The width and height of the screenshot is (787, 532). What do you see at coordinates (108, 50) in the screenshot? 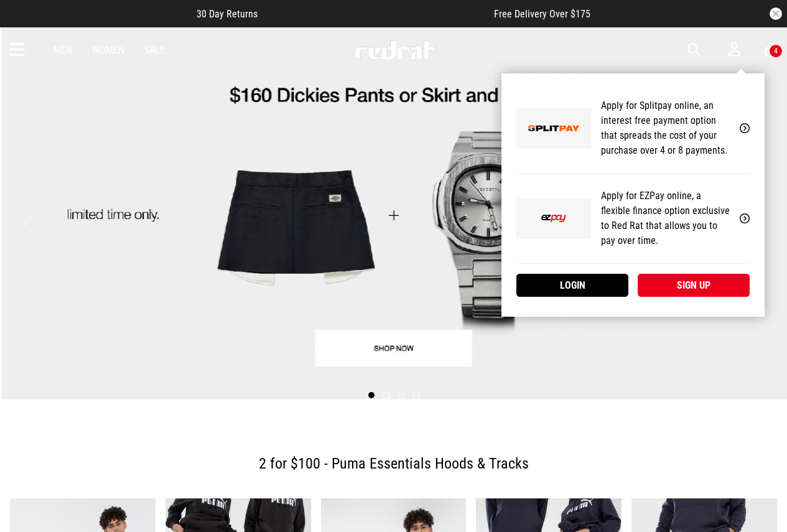
I see `a: Women` at bounding box center [108, 50].